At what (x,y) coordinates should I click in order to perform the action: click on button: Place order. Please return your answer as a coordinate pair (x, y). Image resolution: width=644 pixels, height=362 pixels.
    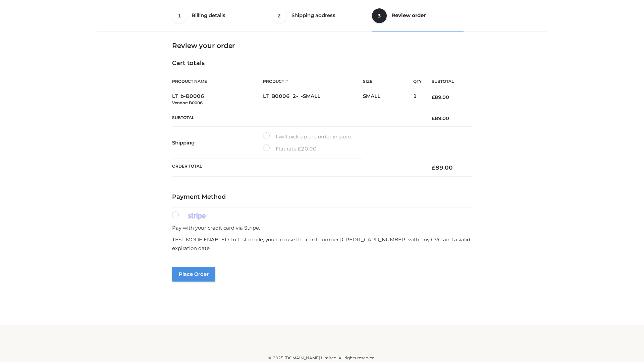
    Looking at the image, I should click on (193, 274).